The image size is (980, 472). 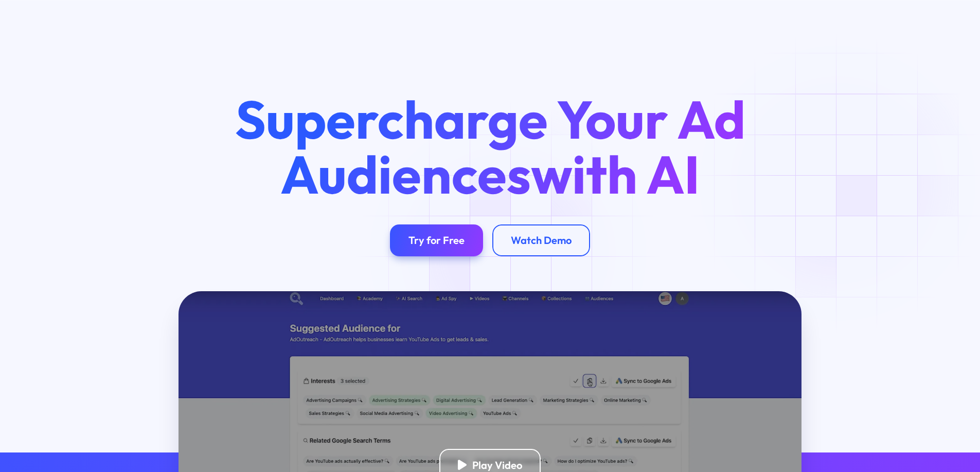 What do you see at coordinates (497, 465) in the screenshot?
I see `div: Play Video` at bounding box center [497, 465].